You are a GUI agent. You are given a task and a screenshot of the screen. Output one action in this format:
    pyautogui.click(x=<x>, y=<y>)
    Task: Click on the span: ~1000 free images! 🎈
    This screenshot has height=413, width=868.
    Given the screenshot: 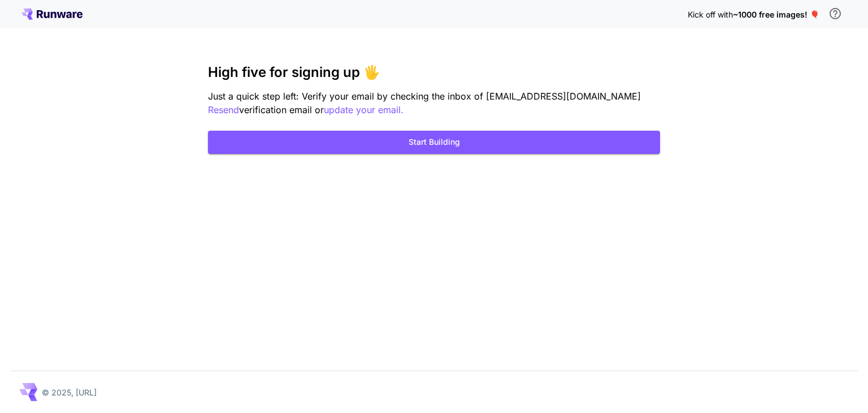 What is the action you would take?
    pyautogui.click(x=776, y=14)
    